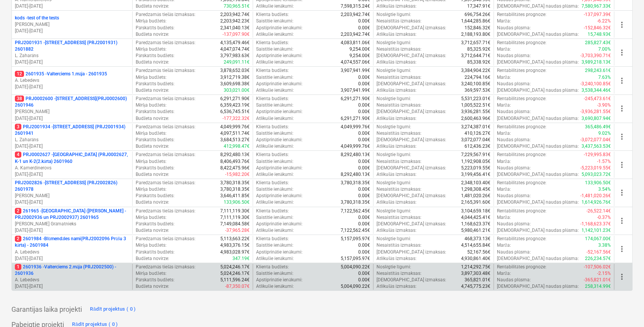 The height and width of the screenshot is (327, 644). What do you see at coordinates (596, 175) in the screenshot?
I see `p: 5,093,023.72€` at bounding box center [596, 175].